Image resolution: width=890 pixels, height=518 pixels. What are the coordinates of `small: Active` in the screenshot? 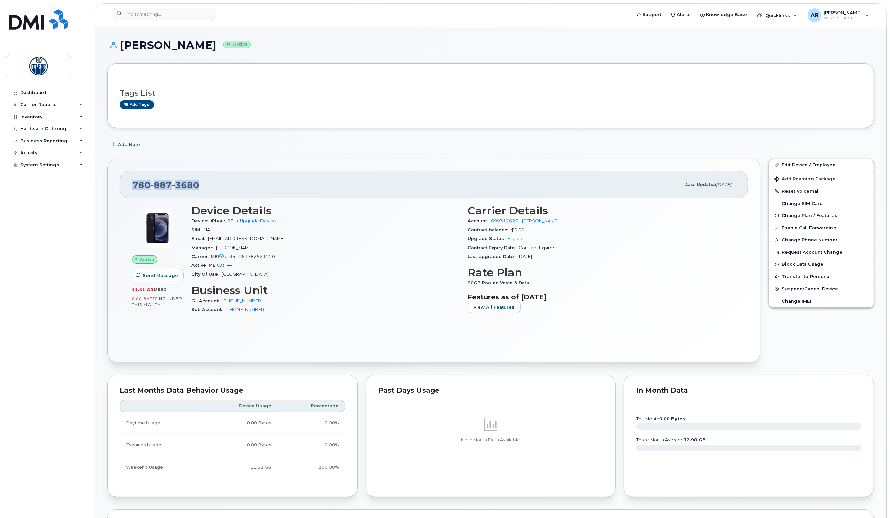 It's located at (237, 44).